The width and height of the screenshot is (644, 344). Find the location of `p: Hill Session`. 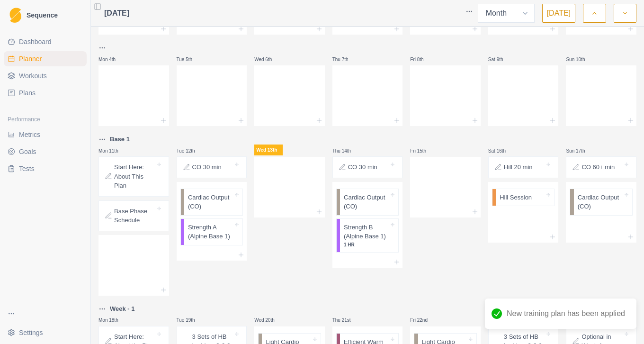

p: Hill Session is located at coordinates (516, 198).